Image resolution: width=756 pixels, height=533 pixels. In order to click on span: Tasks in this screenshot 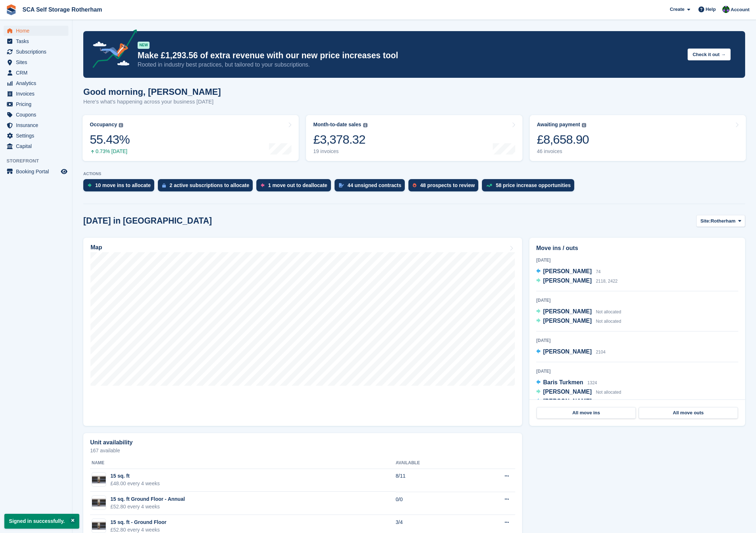, I will do `click(38, 41)`.